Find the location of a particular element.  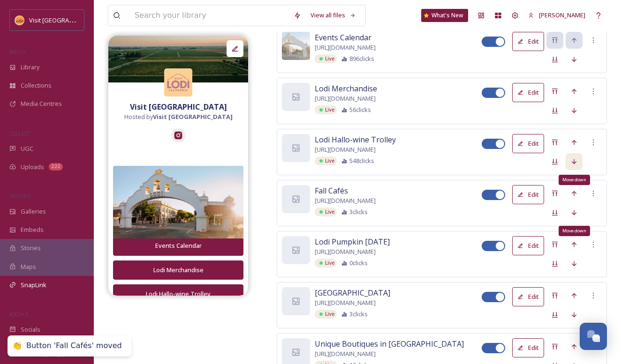

span: Stories is located at coordinates (31, 248).